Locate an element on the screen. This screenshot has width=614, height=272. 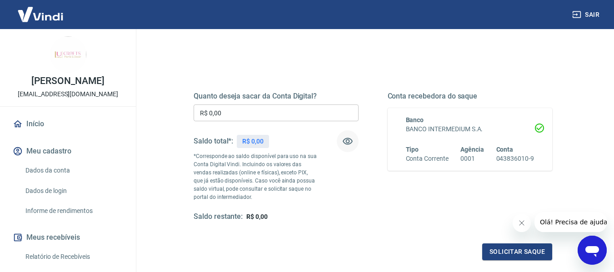
p: R$ 0,00 is located at coordinates (253, 141).